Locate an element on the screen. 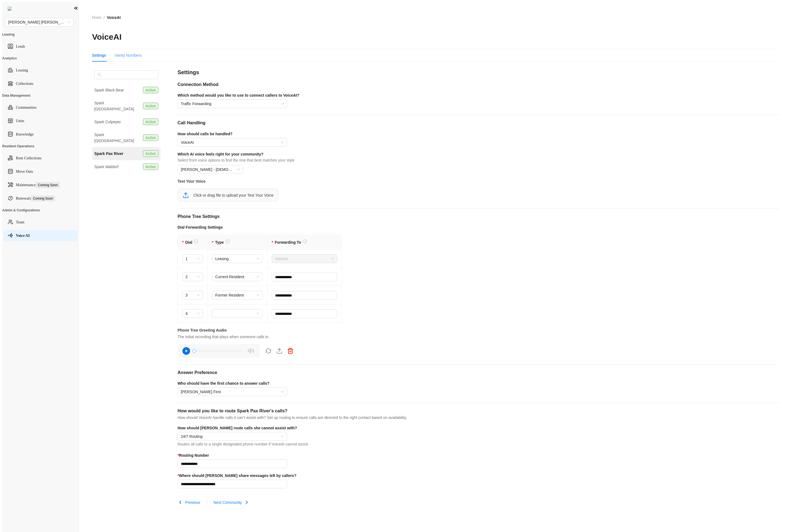 This screenshot has width=795, height=532. a: Communities is located at coordinates (26, 107).